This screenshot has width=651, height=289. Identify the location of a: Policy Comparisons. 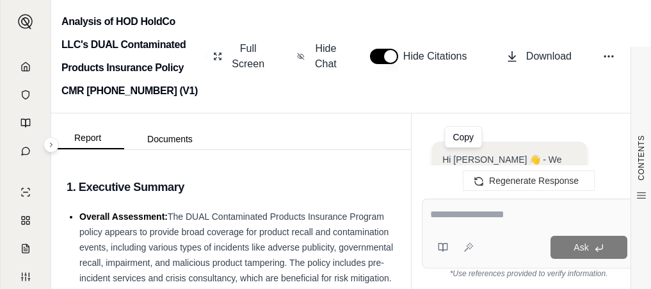
(26, 220).